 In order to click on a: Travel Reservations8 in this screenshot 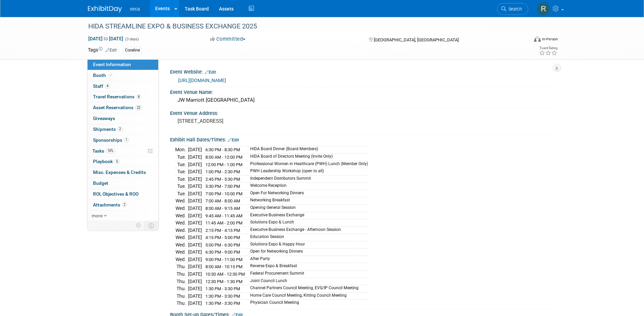, I will do `click(123, 96)`.